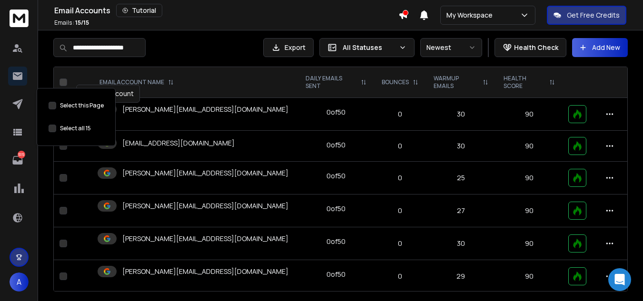  What do you see at coordinates (19, 282) in the screenshot?
I see `span: A` at bounding box center [19, 282].